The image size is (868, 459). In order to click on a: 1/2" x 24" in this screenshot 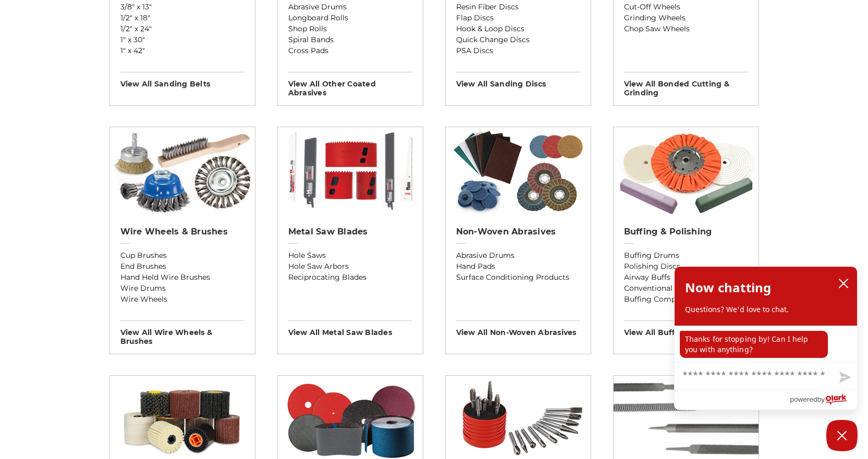, I will do `click(183, 29)`.